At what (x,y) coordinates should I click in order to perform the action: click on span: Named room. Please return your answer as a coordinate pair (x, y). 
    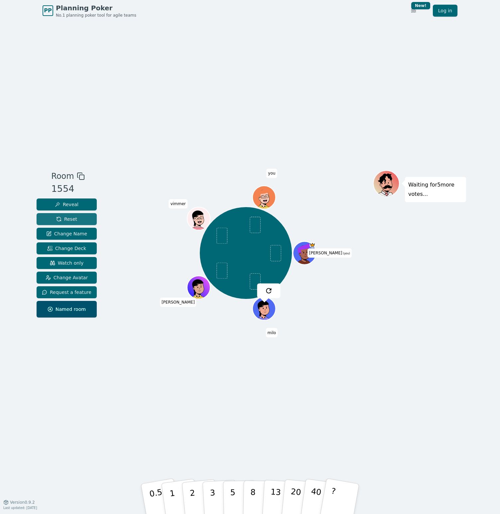
    Looking at the image, I should click on (66, 309).